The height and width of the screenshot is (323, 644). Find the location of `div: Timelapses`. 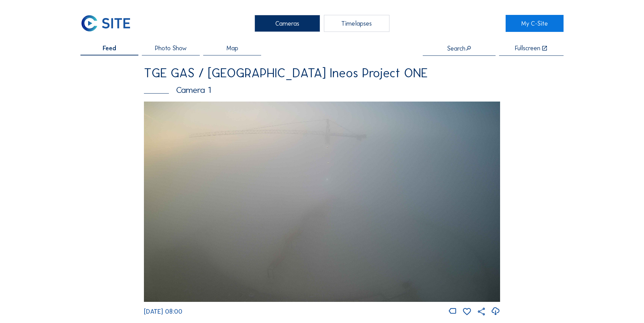

div: Timelapses is located at coordinates (356, 23).